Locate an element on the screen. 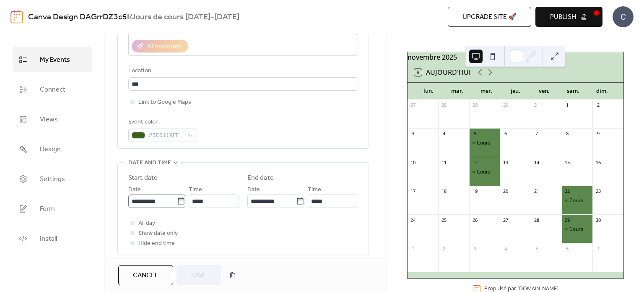 This screenshot has width=644, height=292. div: jeu. is located at coordinates (515, 91).